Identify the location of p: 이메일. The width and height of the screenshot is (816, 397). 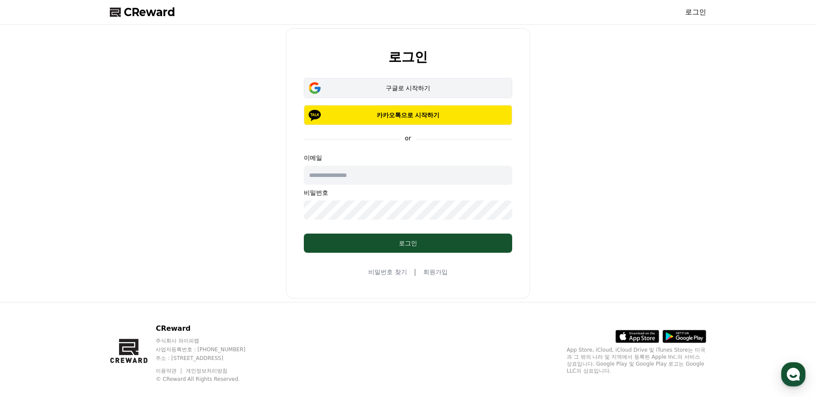
(408, 158).